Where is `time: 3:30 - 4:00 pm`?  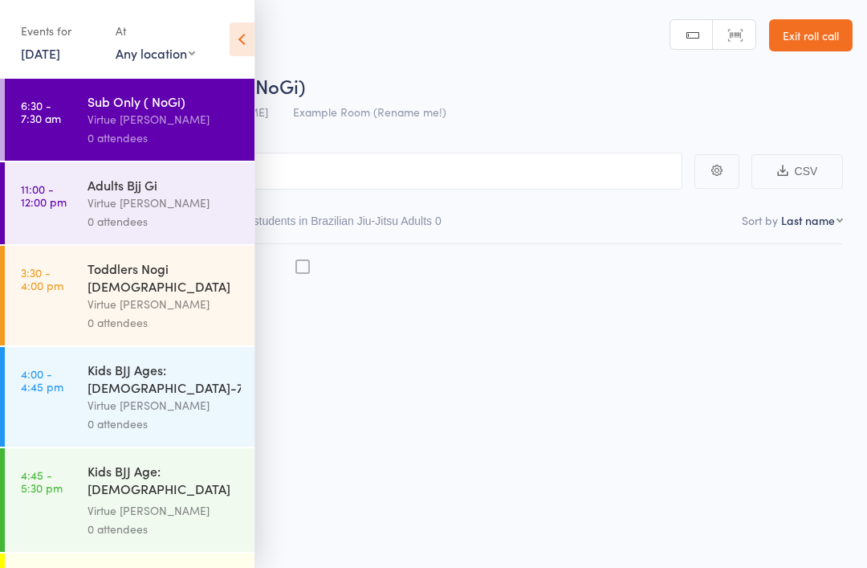 time: 3:30 - 4:00 pm is located at coordinates (42, 279).